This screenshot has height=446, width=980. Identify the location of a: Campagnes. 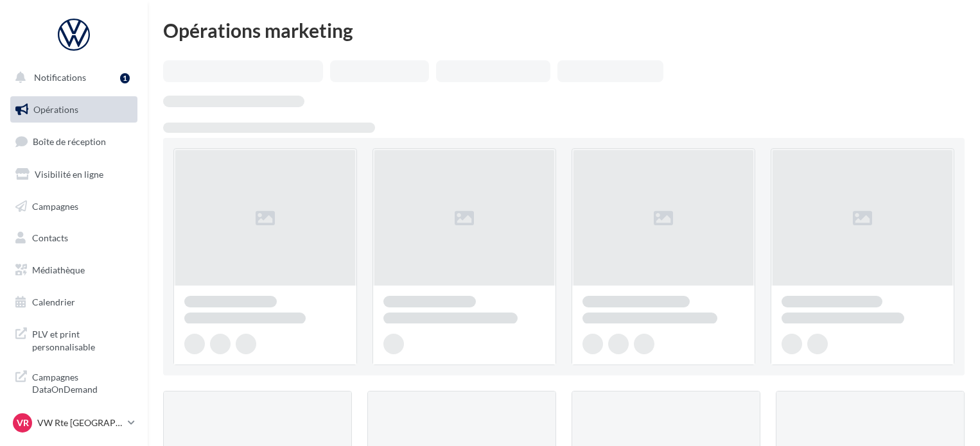
(74, 207).